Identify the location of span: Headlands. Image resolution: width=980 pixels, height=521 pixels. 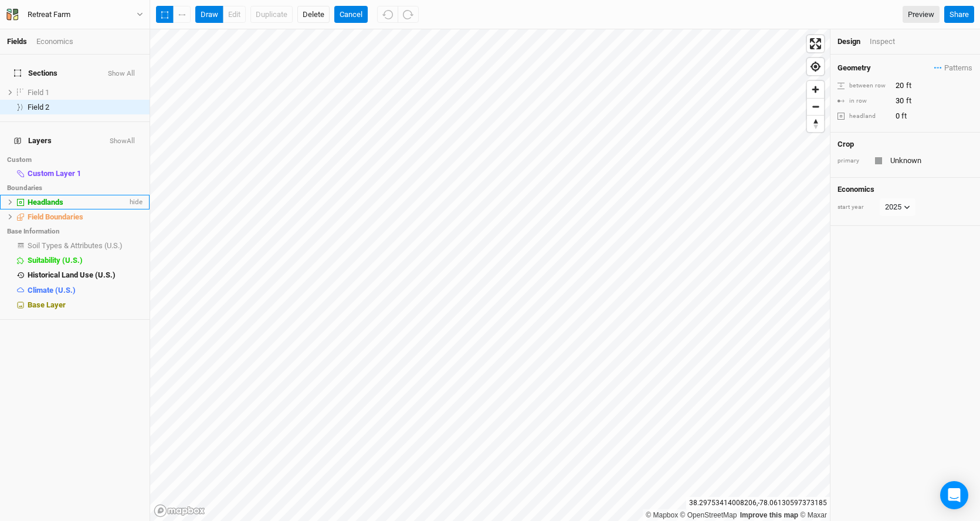
(45, 202).